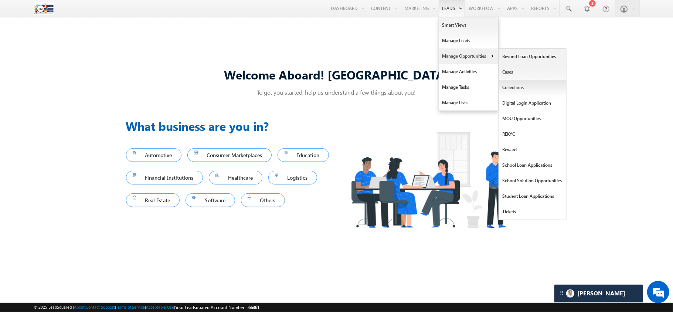  I want to click on a: Acceptable Use, so click(160, 307).